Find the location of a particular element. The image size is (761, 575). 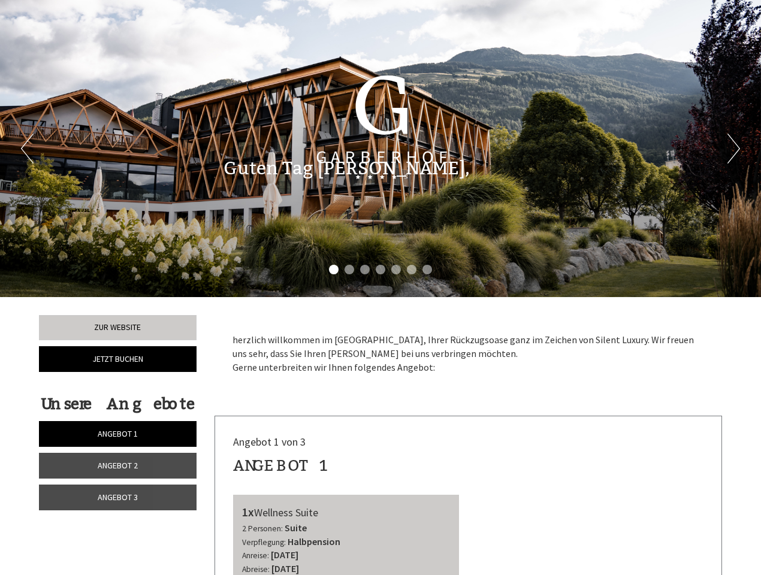

div: Angebot 1 is located at coordinates (281, 465).